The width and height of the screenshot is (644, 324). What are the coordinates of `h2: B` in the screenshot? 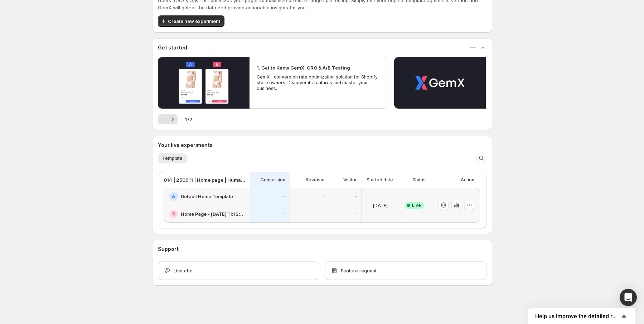 It's located at (174, 214).